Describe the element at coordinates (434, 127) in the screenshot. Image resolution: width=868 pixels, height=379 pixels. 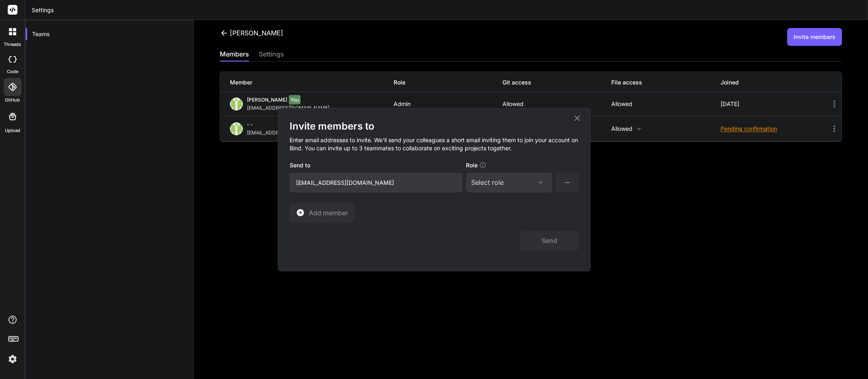
I see `h2: Invite members to` at that location.